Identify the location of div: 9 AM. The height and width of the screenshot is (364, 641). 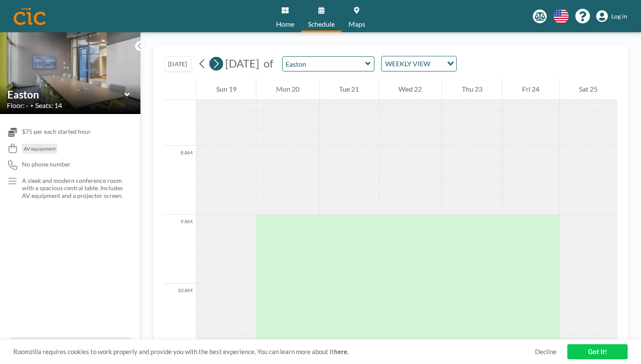
(180, 249).